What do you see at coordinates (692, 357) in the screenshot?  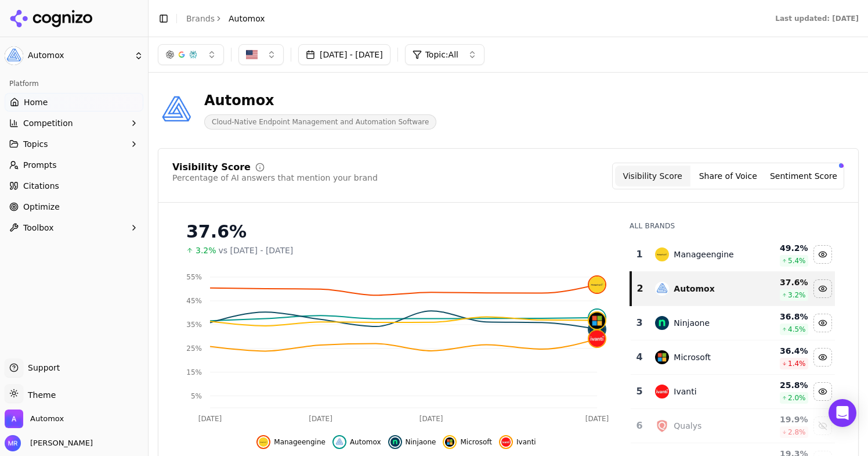 I see `div: Microsoft` at bounding box center [692, 357].